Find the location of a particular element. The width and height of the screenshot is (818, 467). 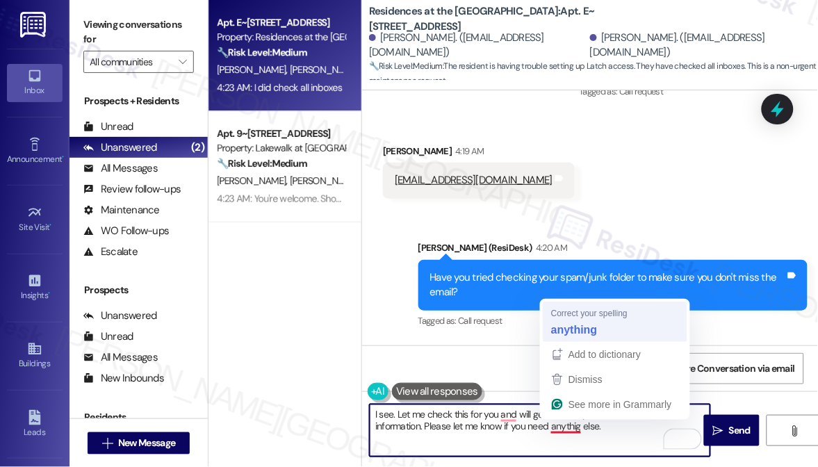

div: Review follow-ups is located at coordinates (132, 189).